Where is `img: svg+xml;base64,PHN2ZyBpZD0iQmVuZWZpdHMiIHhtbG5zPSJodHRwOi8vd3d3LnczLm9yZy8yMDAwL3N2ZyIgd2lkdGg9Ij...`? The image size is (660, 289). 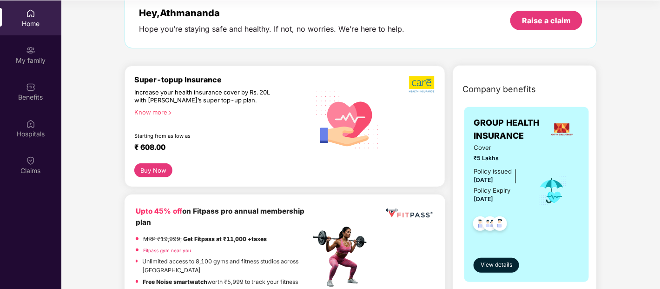
img: svg+xml;base64,PHN2ZyBpZD0iQmVuZWZpdHMiIHhtbG5zPSJodHRwOi8vd3d3LnczLm9yZy8yMDAwL3N2ZyIgd2lkdGg9Ij... is located at coordinates (31, 87).